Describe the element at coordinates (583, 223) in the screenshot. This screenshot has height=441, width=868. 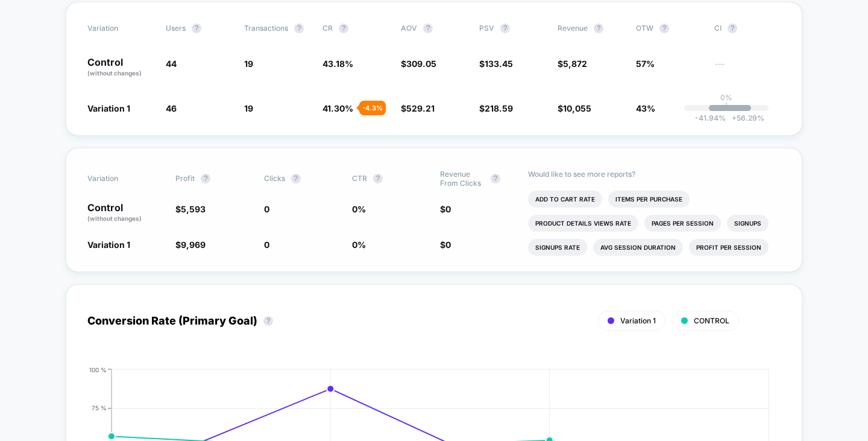
I see `li: Product Details Views Rate` at that location.